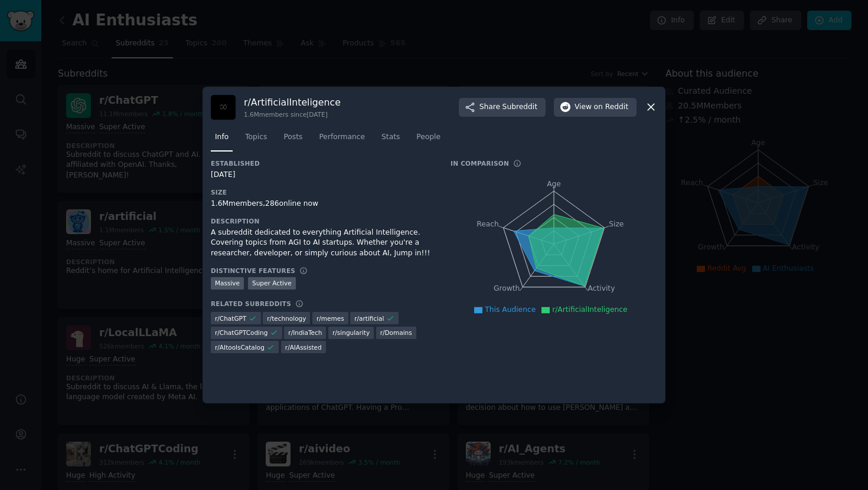 The image size is (868, 490). Describe the element at coordinates (519, 107) in the screenshot. I see `span: Subreddit` at that location.